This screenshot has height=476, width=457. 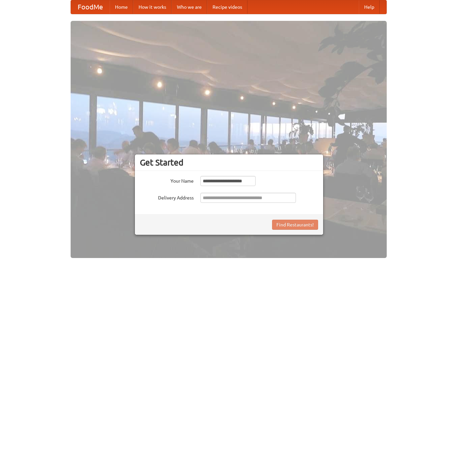 I want to click on a: Home, so click(x=122, y=7).